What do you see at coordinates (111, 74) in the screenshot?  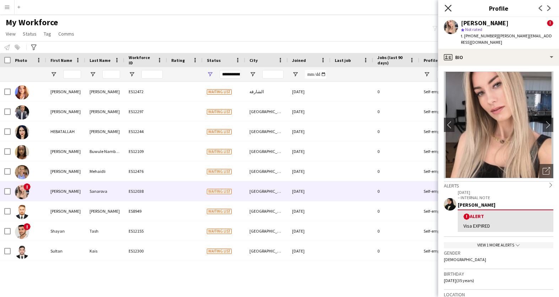 I see `input: Last Name Filter Input` at bounding box center [111, 74].